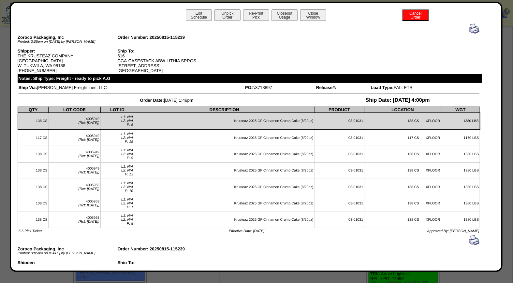 The width and height of the screenshot is (513, 283). I want to click on button: CancelOrder, so click(415, 15).